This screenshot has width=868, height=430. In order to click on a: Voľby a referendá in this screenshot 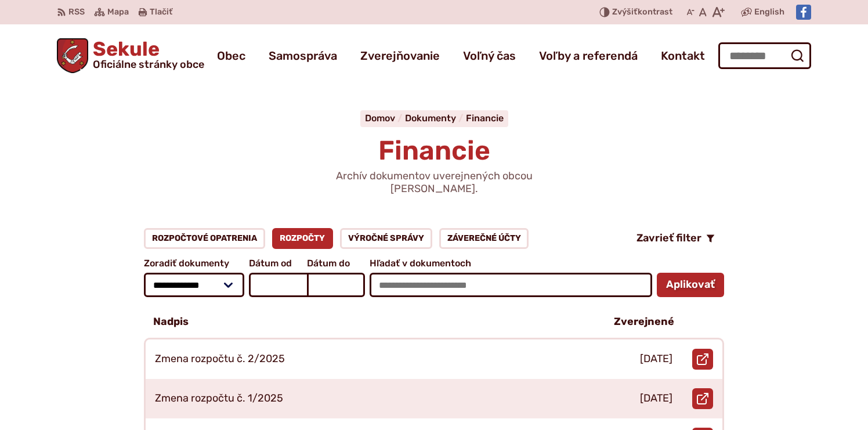, I will do `click(589, 56)`.